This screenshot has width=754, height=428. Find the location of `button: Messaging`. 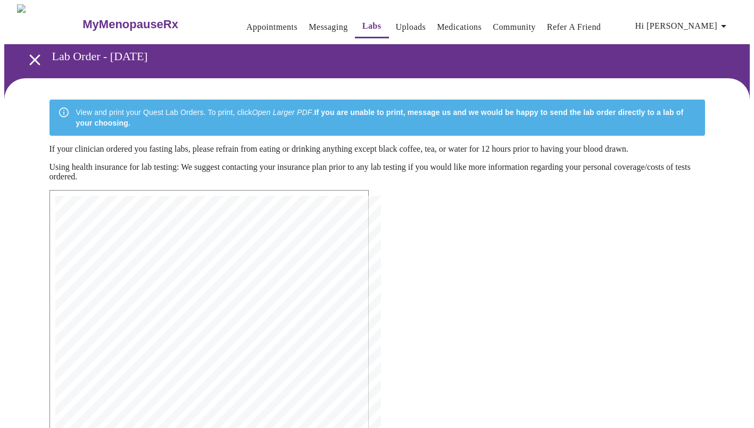

button: Messaging is located at coordinates (328, 27).